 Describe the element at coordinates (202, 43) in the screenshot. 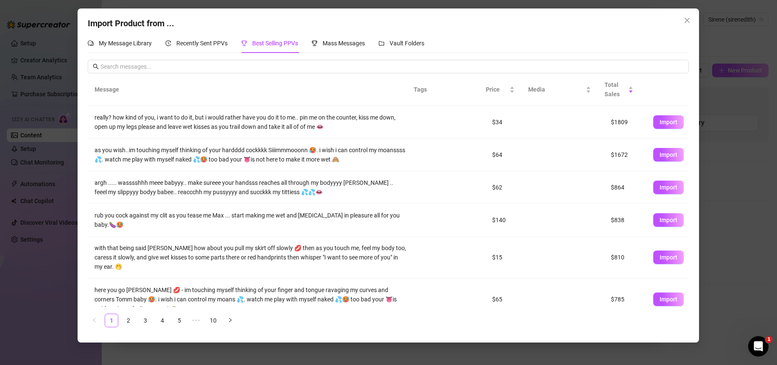

I see `span: Recently Sent PPVs` at that location.